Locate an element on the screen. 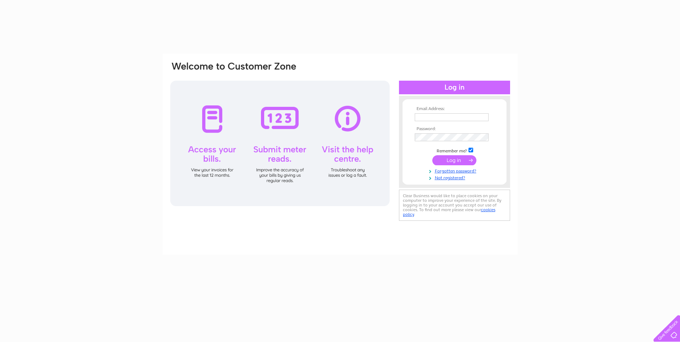 This screenshot has width=680, height=342. th: Email Address: is located at coordinates (455, 109).